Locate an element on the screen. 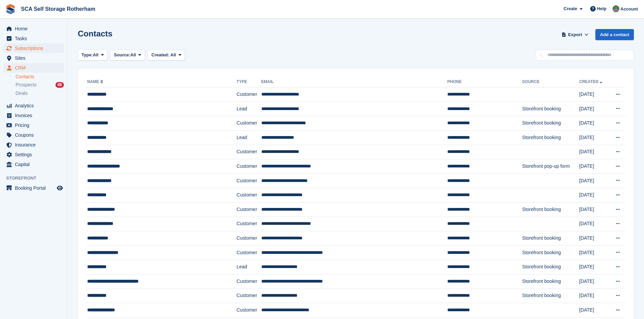 This screenshot has width=644, height=319. span: Account is located at coordinates (629, 9).